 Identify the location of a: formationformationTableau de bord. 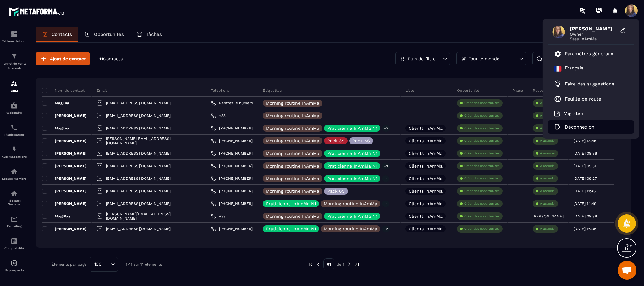
(14, 37).